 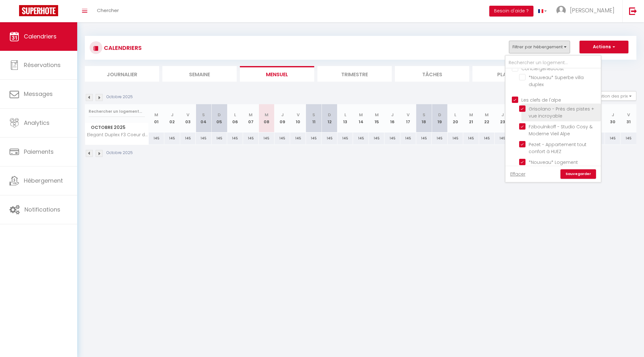 What do you see at coordinates (392, 118) in the screenshot?
I see `th: 16` at bounding box center [392, 118].